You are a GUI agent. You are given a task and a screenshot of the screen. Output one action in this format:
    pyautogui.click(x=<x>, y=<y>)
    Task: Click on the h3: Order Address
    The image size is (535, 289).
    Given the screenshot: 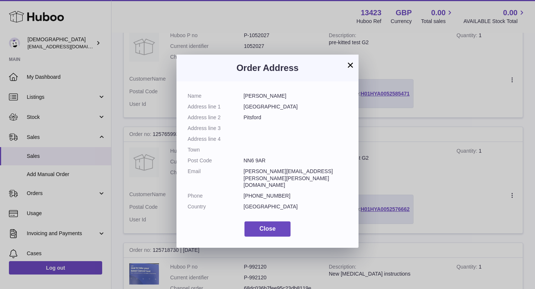 What is the action you would take?
    pyautogui.click(x=268, y=68)
    